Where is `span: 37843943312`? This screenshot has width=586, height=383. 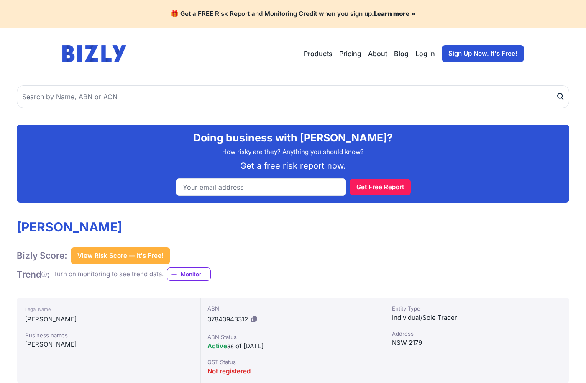 span: 37843943312 is located at coordinates (228, 319).